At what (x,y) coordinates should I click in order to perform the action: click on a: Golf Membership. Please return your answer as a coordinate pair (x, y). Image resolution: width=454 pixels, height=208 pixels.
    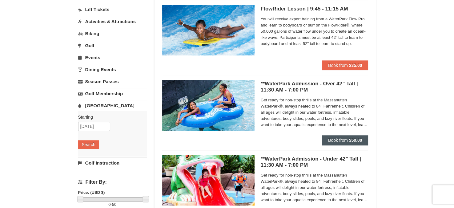
    Looking at the image, I should click on (112, 93).